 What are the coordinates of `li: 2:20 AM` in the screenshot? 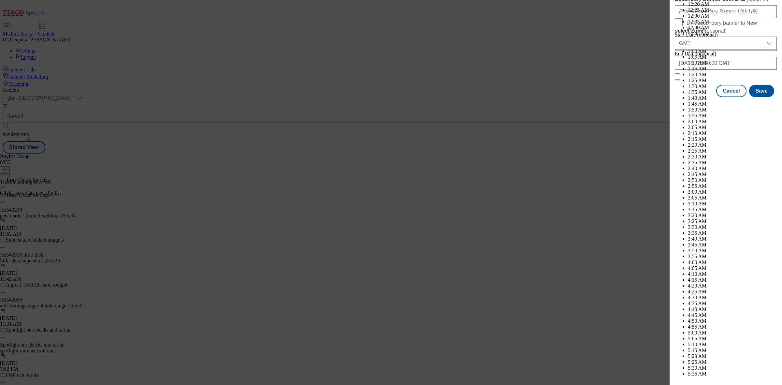 It's located at (732, 145).